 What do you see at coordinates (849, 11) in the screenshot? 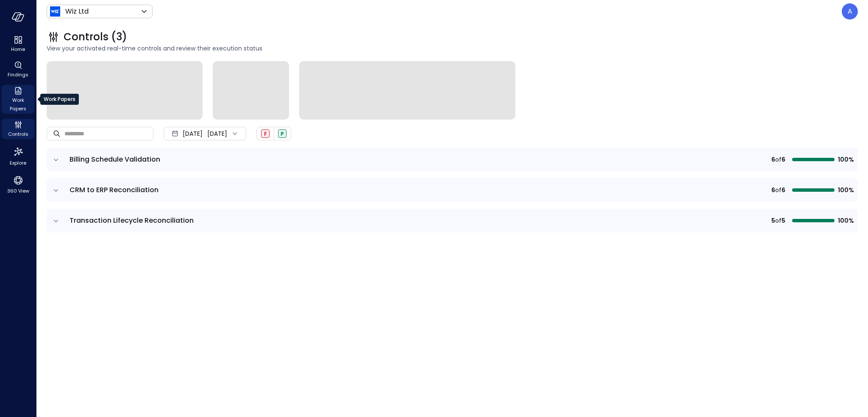
I see `p: A` at bounding box center [849, 11].